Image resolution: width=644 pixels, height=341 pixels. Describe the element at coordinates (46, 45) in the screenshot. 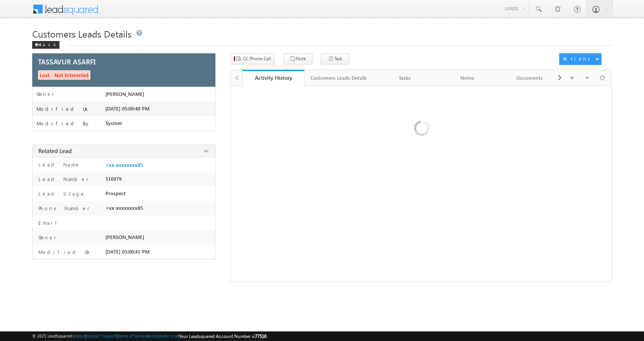

I see `div: Back` at that location.